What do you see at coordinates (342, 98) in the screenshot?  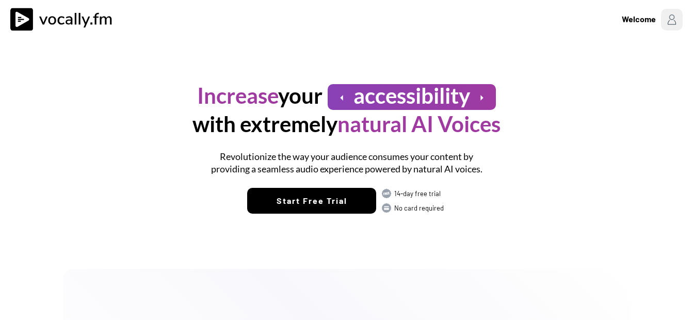 I see `button: arrow_left` at bounding box center [342, 98].